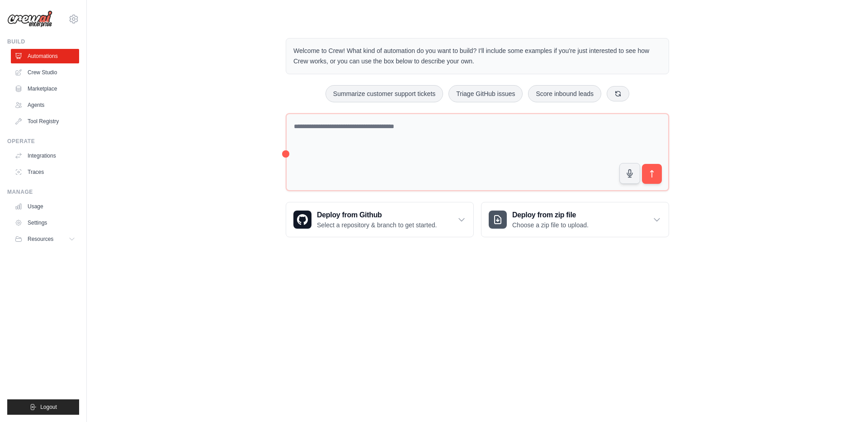 This screenshot has width=868, height=422. I want to click on a: Tool Registry, so click(45, 121).